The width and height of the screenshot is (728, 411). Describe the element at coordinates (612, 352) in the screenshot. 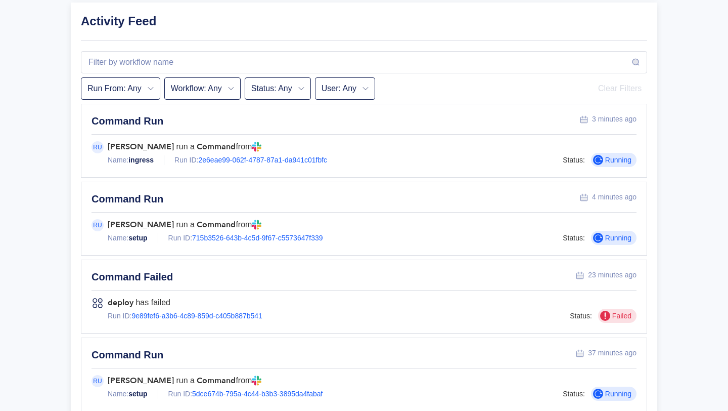

I see `div: 37 minutes ago` at that location.